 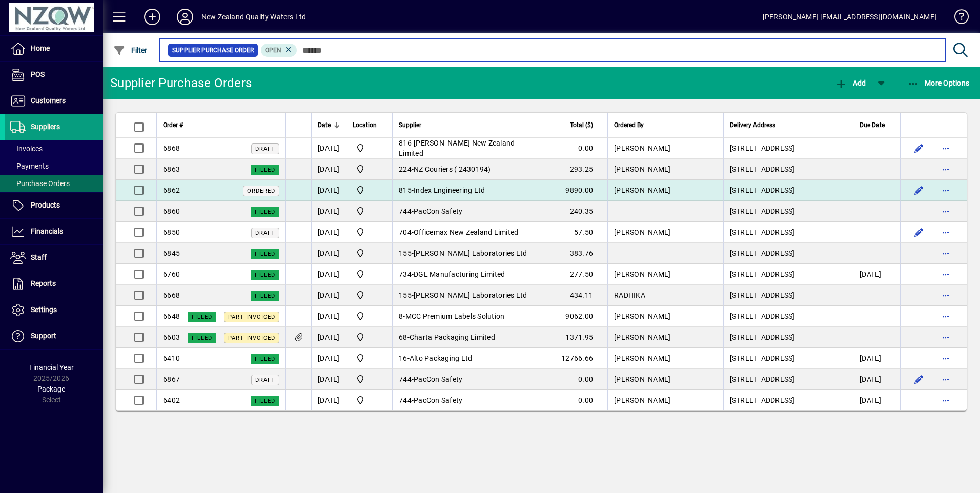 I want to click on span: Supplier, so click(x=410, y=125).